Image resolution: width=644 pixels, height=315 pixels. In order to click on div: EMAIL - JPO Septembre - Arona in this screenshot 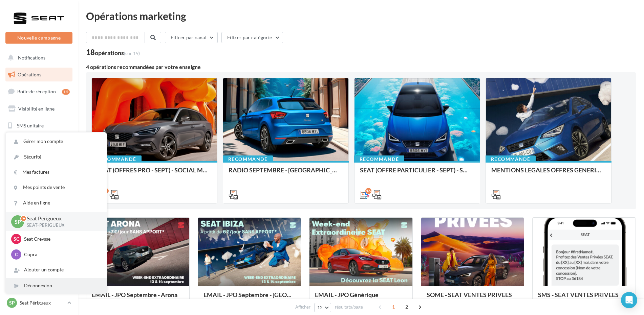, I will do `click(138, 298)`.